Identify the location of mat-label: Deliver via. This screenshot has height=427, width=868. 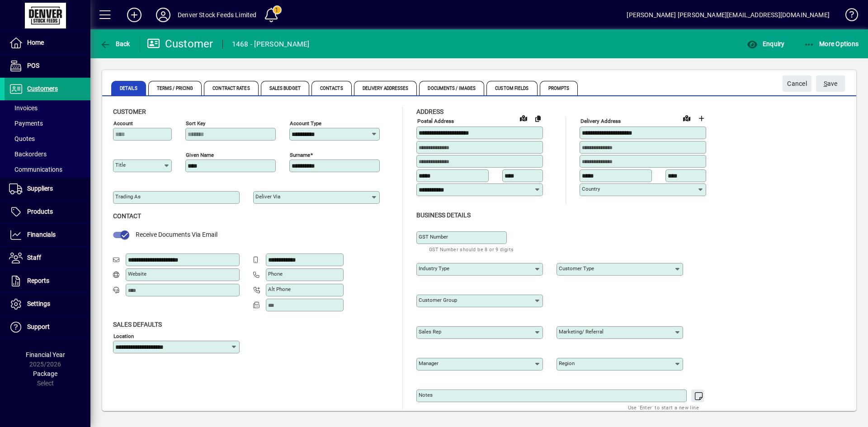
(268, 197).